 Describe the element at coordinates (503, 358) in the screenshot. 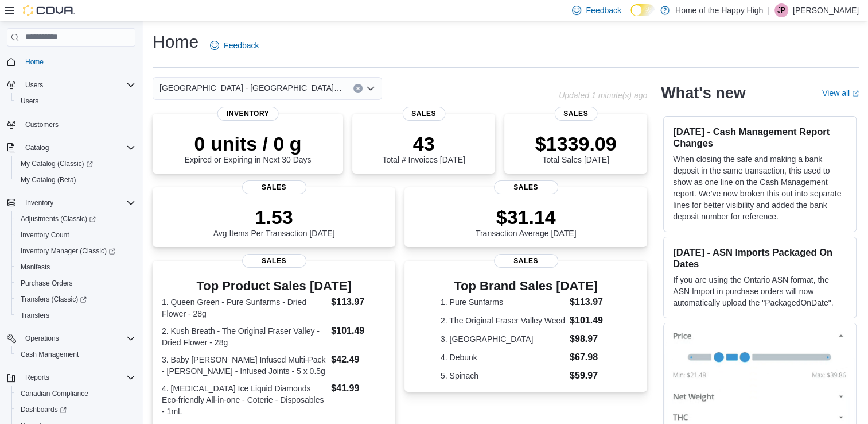

I see `dt: 4. Debunk` at that location.